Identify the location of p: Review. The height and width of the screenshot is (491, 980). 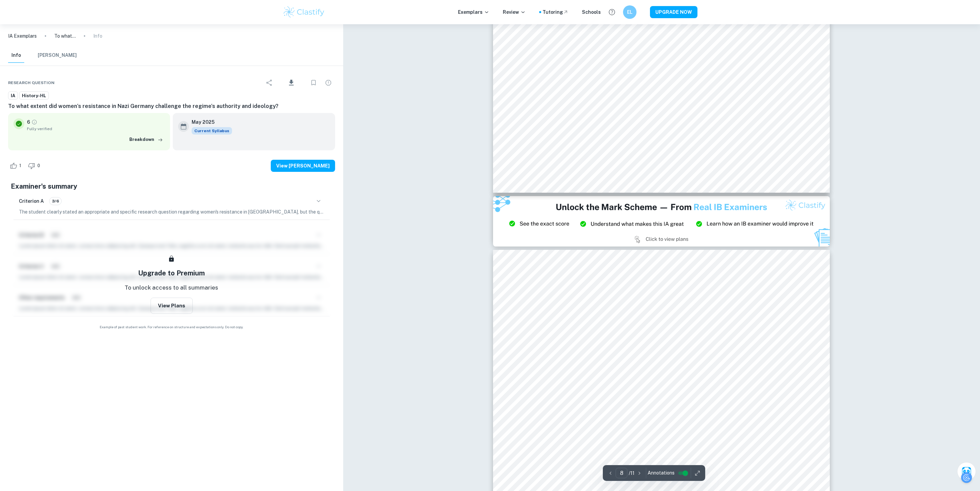
(514, 12).